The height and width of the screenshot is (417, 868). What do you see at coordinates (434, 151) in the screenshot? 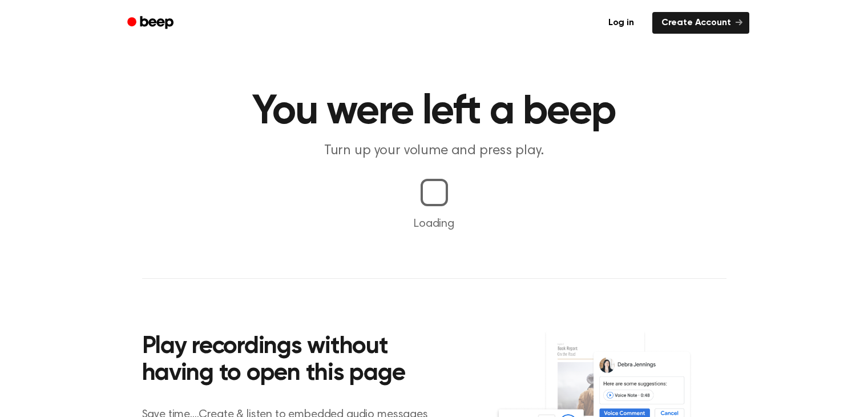
I see `p: Turn up your volume and press play.` at bounding box center [434, 151].